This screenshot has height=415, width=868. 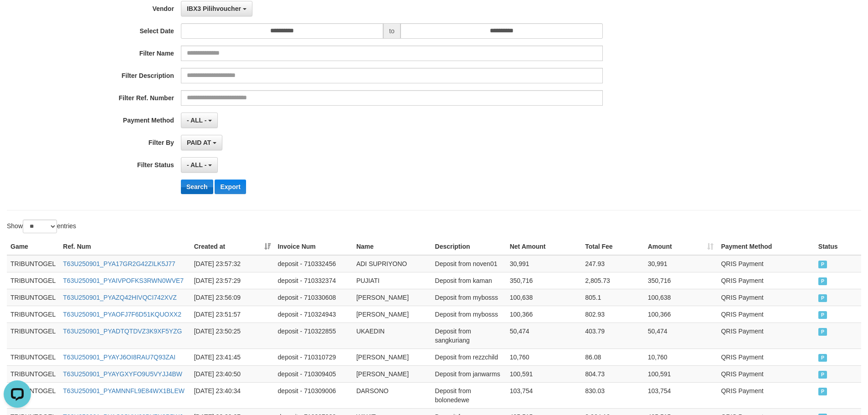 What do you see at coordinates (681, 246) in the screenshot?
I see `th: Amount: activate to sort column ascending` at bounding box center [681, 246].